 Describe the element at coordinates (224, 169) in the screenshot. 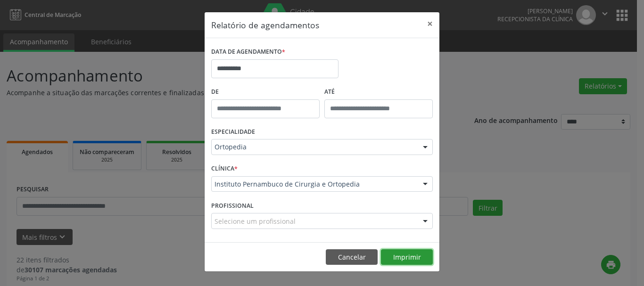

I see `label: CLÍNICA` at that location.